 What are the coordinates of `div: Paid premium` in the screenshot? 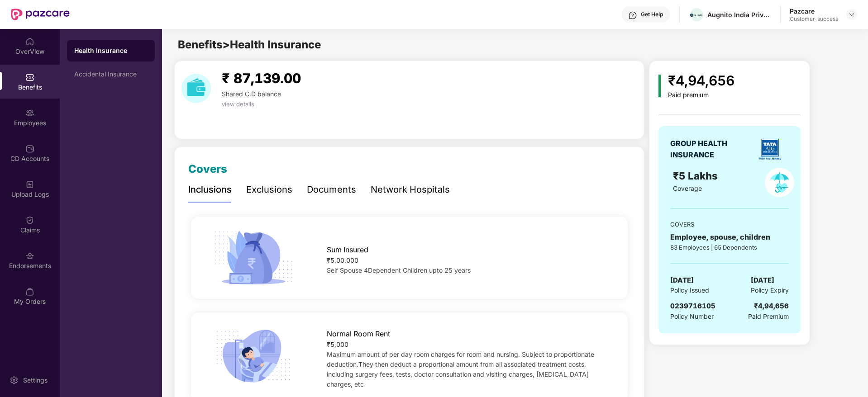 It's located at (701, 95).